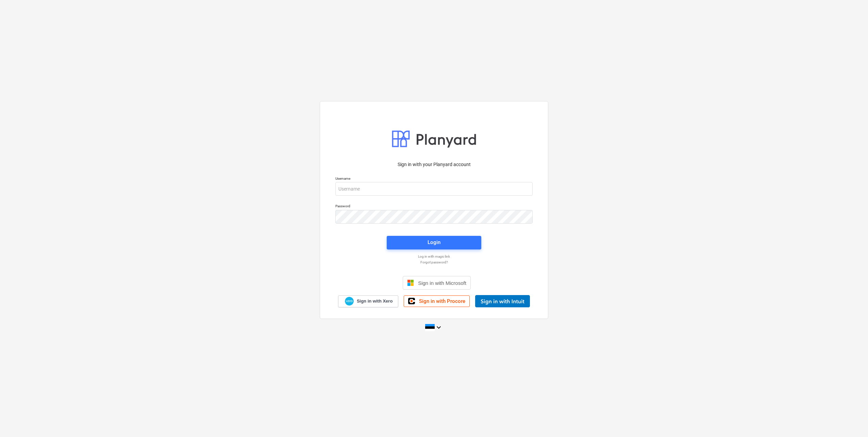 The width and height of the screenshot is (868, 437). Describe the element at coordinates (434, 242) in the screenshot. I see `div: Login` at that location.